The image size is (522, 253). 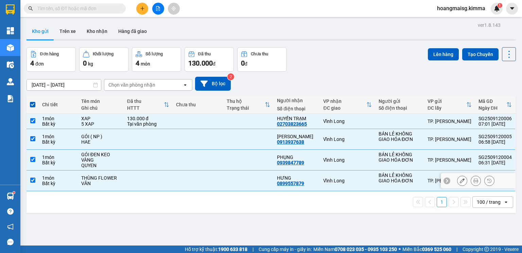 What do you see at coordinates (148, 124) in the screenshot?
I see `div: Tại văn phòng` at bounding box center [148, 124].